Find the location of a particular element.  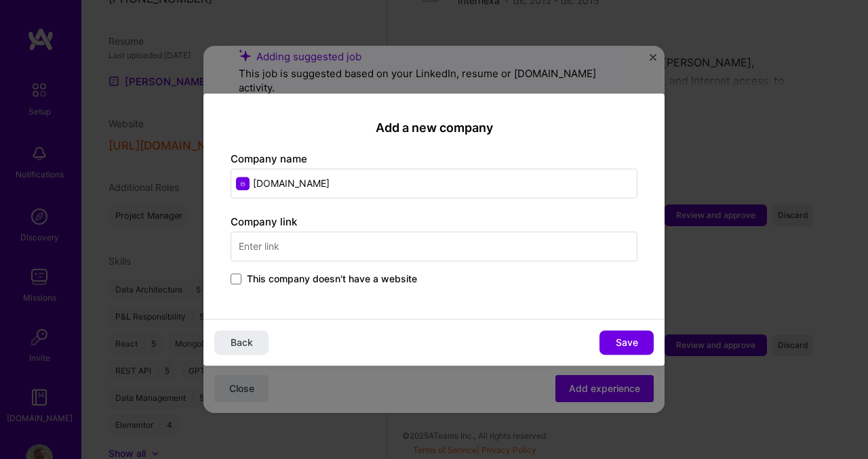

label: Company link is located at coordinates (264, 221).